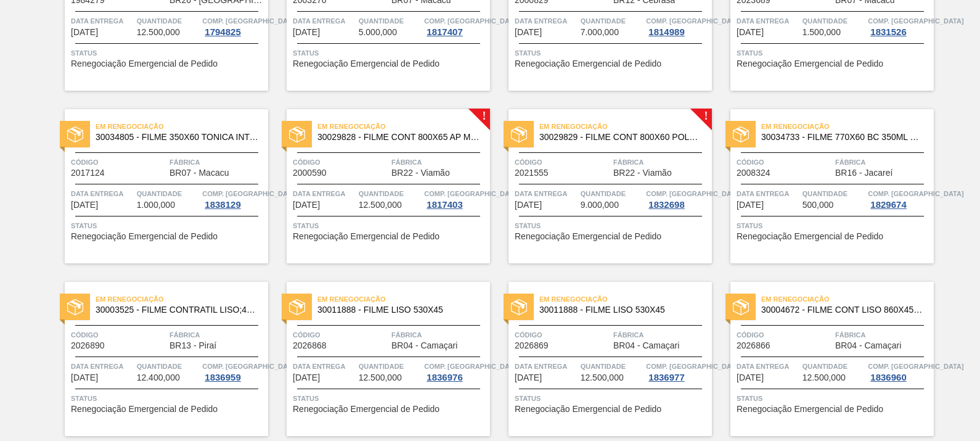  What do you see at coordinates (157, 186) in the screenshot?
I see `a: statusEm renegociação30034805 - FILME 350X60 TONICA INT 350ML C12Código2017124FábricaBR07 - Macac...` at bounding box center [157, 186].